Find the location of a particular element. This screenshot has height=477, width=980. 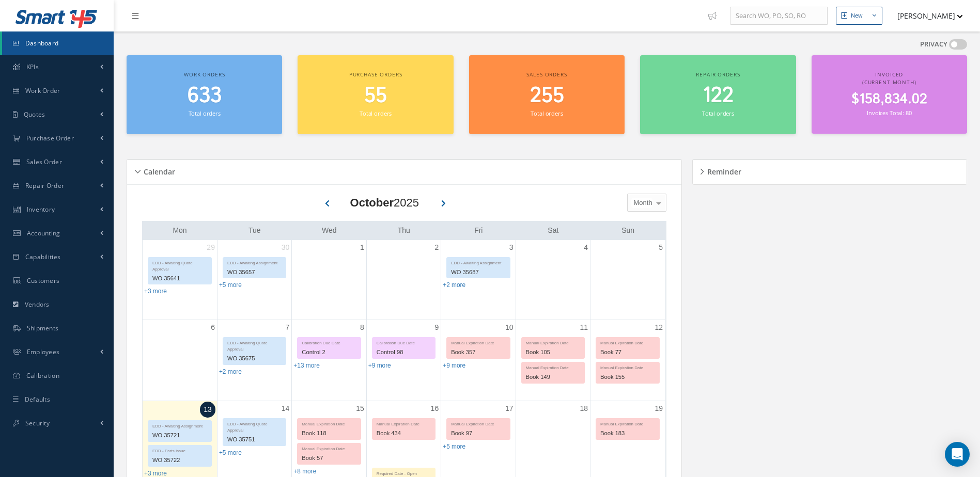

span: (Current Month) is located at coordinates (890, 82).